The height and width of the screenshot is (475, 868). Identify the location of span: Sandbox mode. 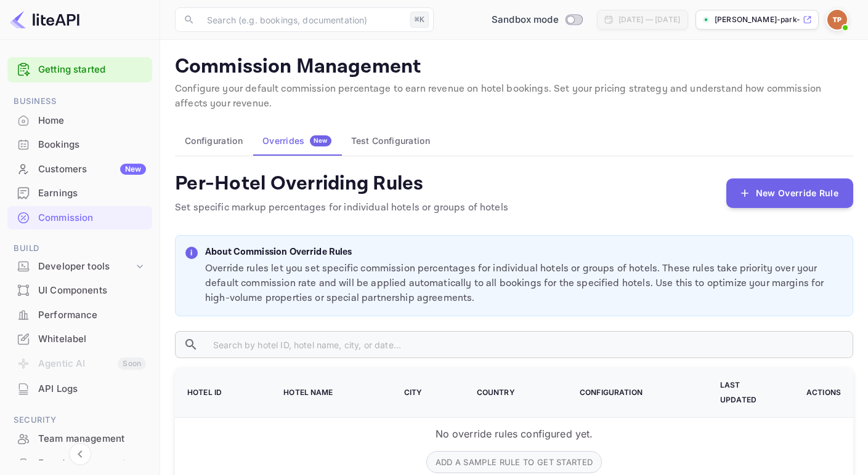
(525, 20).